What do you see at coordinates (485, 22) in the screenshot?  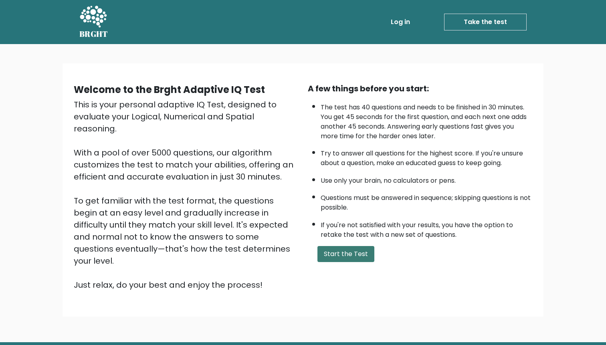 I see `a: Take the test` at bounding box center [485, 22].